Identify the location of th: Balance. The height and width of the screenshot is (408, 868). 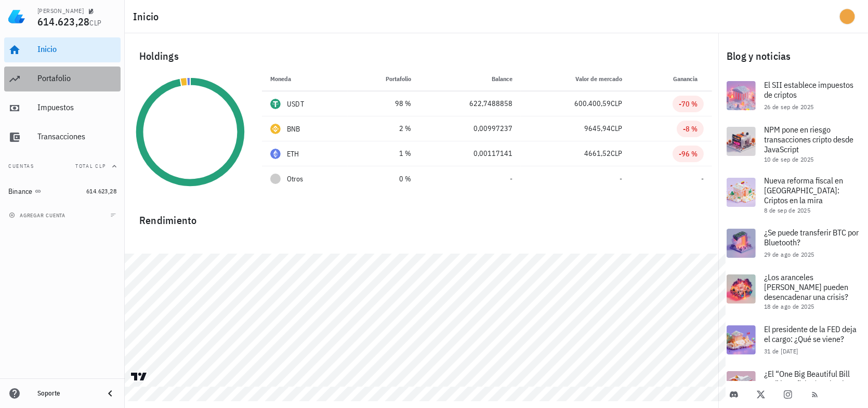
(470, 79).